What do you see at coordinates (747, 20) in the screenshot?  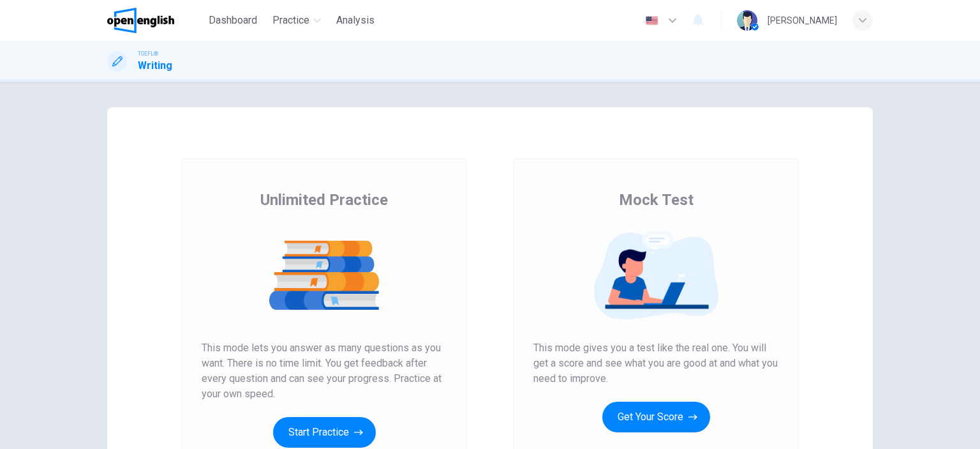 I see `img: Profile picture` at bounding box center [747, 20].